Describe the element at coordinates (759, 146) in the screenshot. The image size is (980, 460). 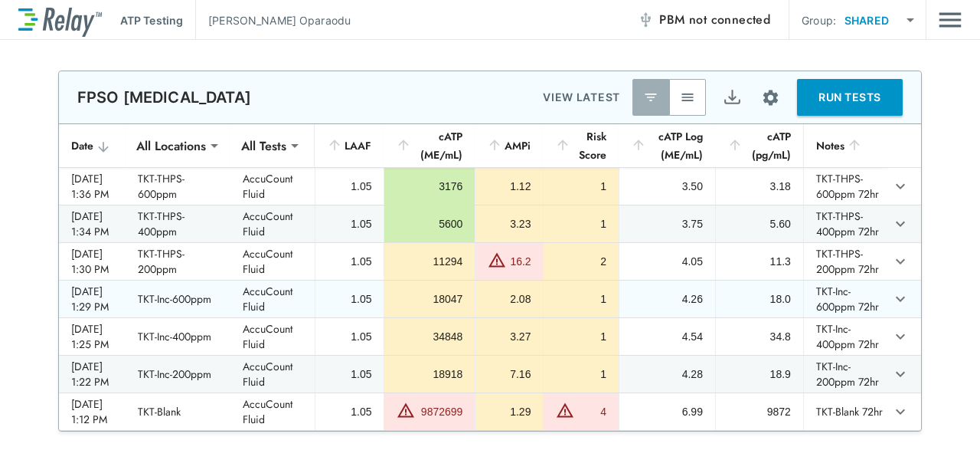
I see `div: cATP (pg/mL)` at that location.